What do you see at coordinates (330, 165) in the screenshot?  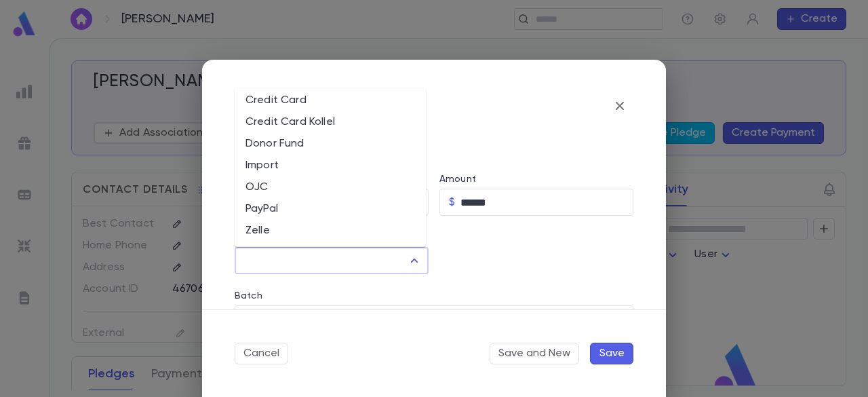 I see `li: Import` at bounding box center [330, 165].